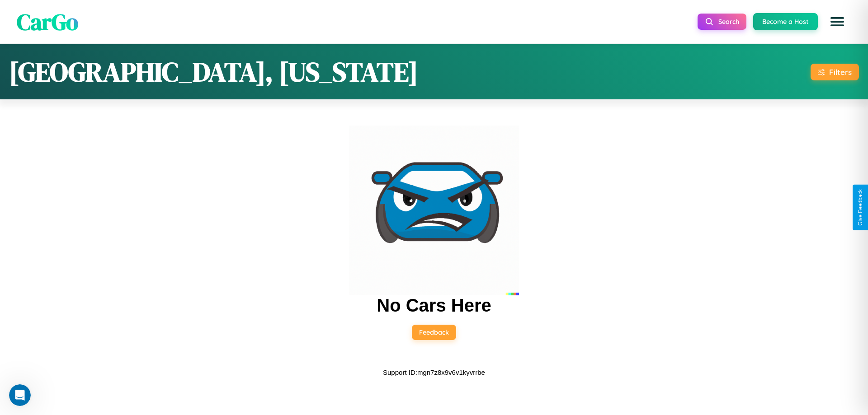 Image resolution: width=868 pixels, height=415 pixels. I want to click on p: Support ID: mgn7z8x9v6v1kyvrrbe, so click(434, 372).